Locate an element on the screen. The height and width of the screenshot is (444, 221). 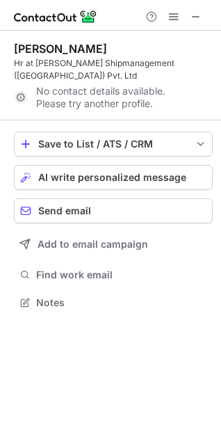
div: Save to List / ATS / CRM is located at coordinates (113, 144).